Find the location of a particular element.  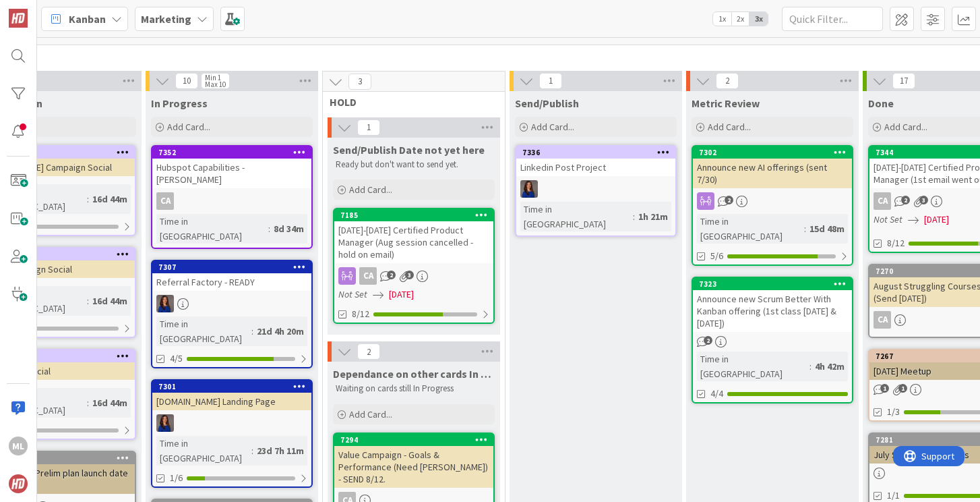

p: Ready but don't want to send yet. is located at coordinates (414, 164).